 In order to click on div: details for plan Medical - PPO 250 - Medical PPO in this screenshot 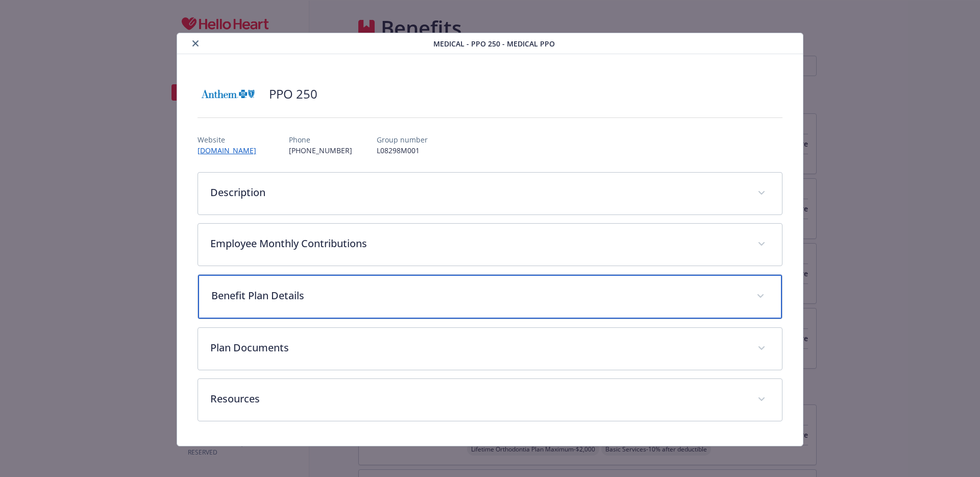, I will do `click(490, 239)`.